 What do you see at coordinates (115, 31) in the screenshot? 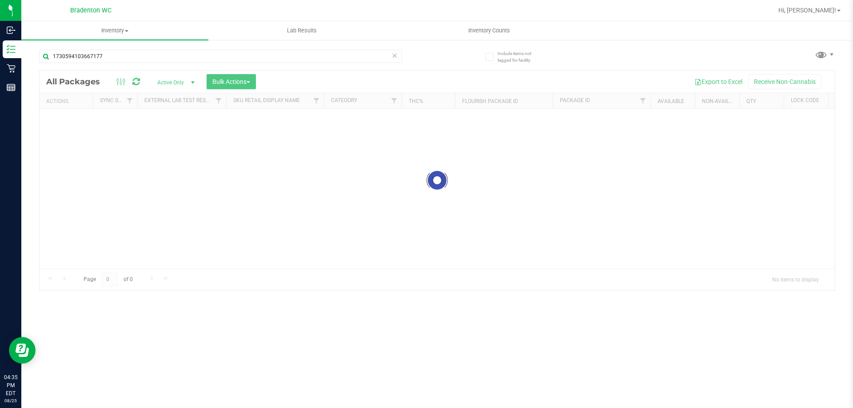
I see `span: Inventory` at bounding box center [115, 31].